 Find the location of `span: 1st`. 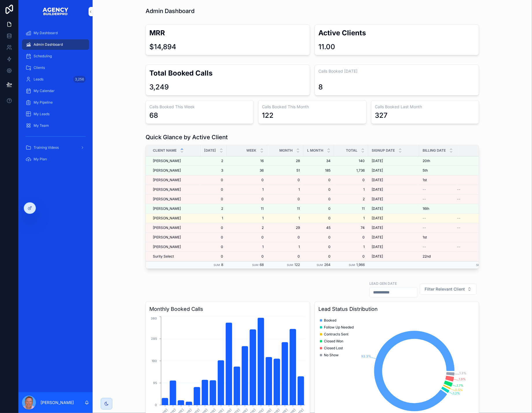

span: 1st is located at coordinates (424, 237).